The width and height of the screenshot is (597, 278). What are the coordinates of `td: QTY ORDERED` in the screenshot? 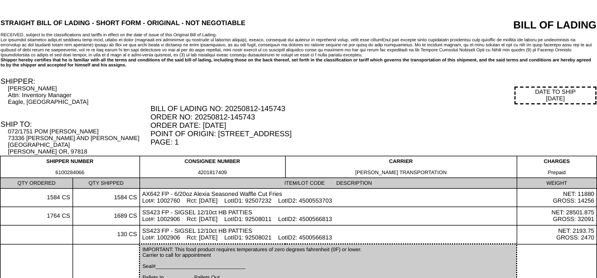 It's located at (37, 183).